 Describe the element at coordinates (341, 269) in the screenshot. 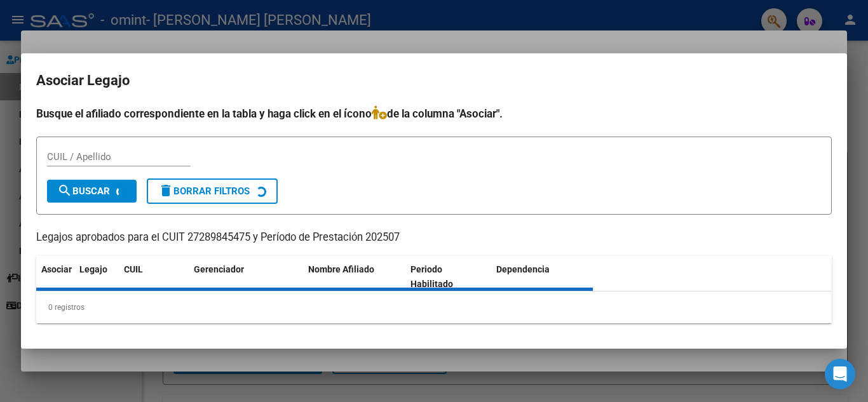

I see `span: Nombre Afiliado` at that location.